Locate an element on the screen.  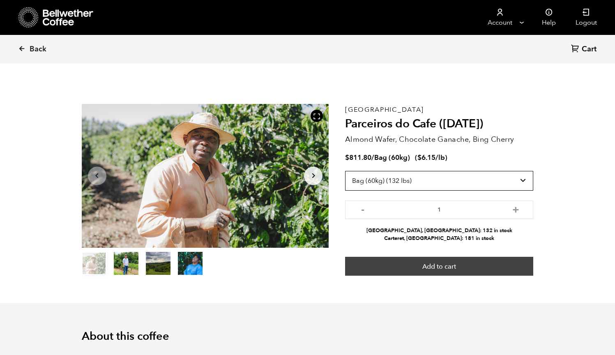
p: Almond Wafer, Chocolate Ganache, Bing Cherry is located at coordinates (439, 139).